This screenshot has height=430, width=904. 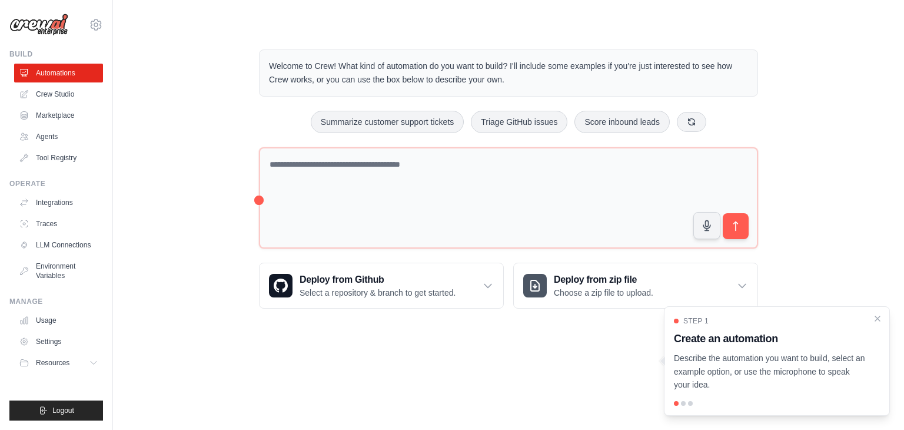 I want to click on a: Agents, so click(x=58, y=137).